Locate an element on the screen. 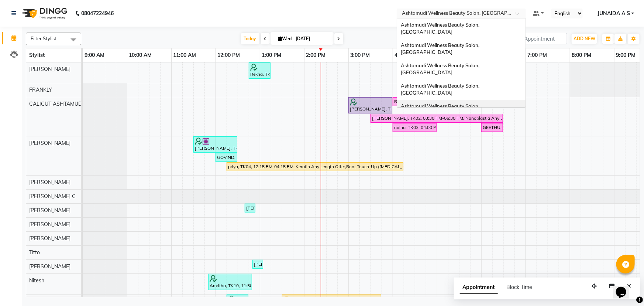  img: logo is located at coordinates (44, 13).